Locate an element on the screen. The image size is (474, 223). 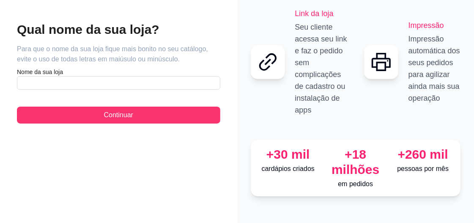
p: Impressão automática dos seus pedidos para agilizar ainda mais sua operação is located at coordinates (434, 68).